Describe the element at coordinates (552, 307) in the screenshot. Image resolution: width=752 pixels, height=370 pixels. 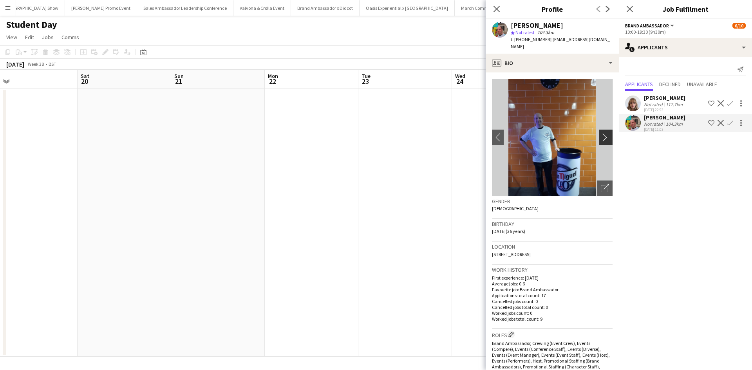
I see `p: Cancelled jobs total count: 0` at that location.